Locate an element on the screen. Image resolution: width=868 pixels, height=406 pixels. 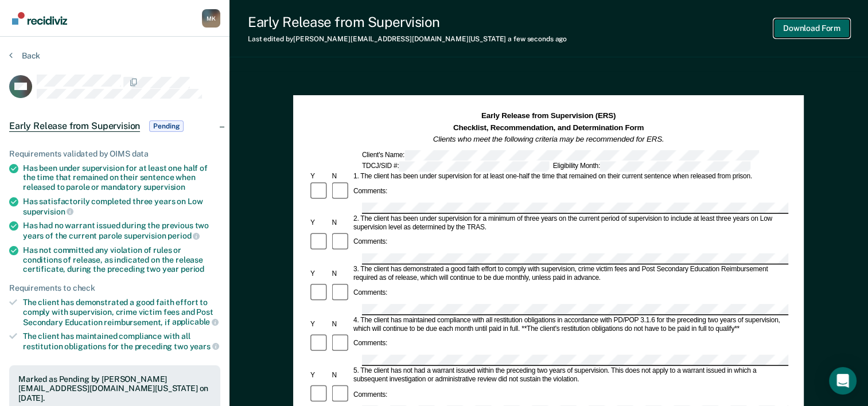
div: 3. The client has demonstrated a good faith effort to comply with supervision, crime victim fees ... is located at coordinates (570, 274).